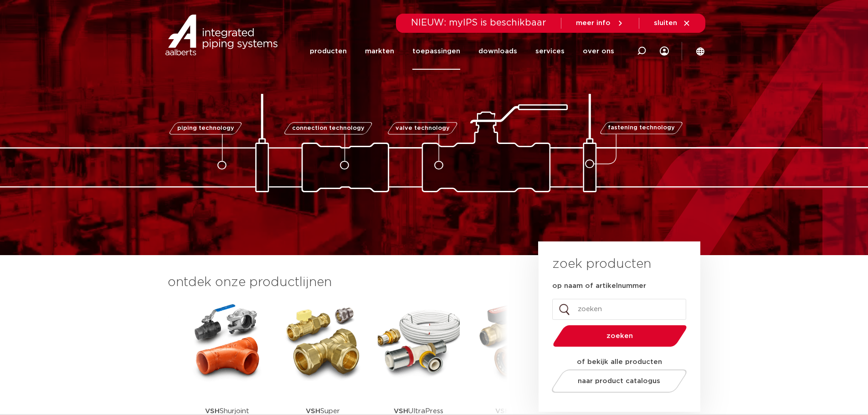 The height and width of the screenshot is (415, 868). Describe the element at coordinates (423, 128) in the screenshot. I see `span: valve technology` at that location.